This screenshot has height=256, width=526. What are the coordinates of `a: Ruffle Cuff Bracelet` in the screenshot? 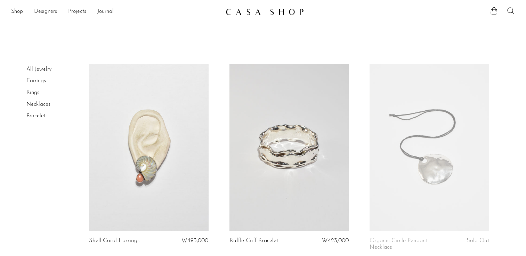 It's located at (254, 241).